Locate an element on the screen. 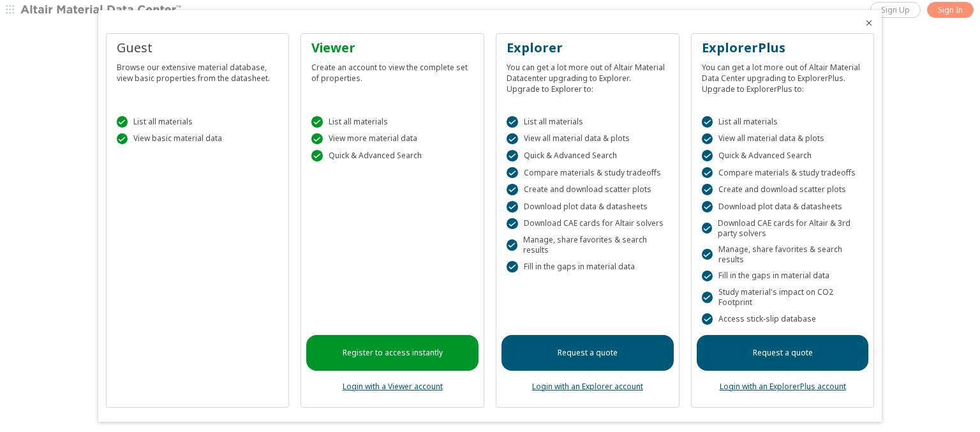  button: Close is located at coordinates (869, 23).